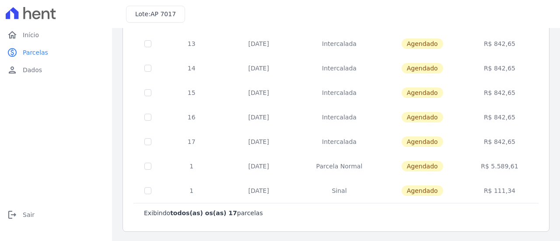  I want to click on td: 16, so click(191, 117).